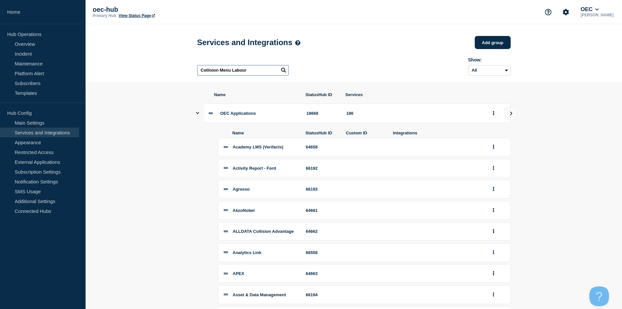  Describe the element at coordinates (414, 113) in the screenshot. I see `div: 186` at that location.